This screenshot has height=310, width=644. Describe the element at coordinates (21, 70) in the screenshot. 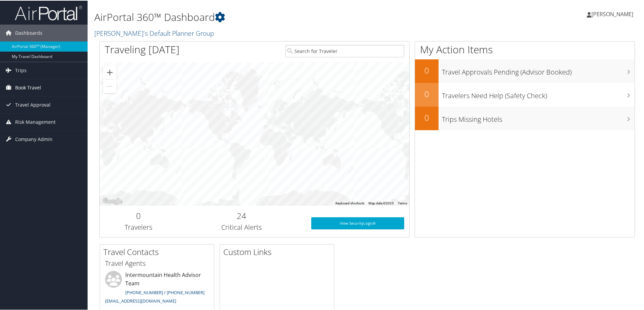

I see `span: Trips` at that location.